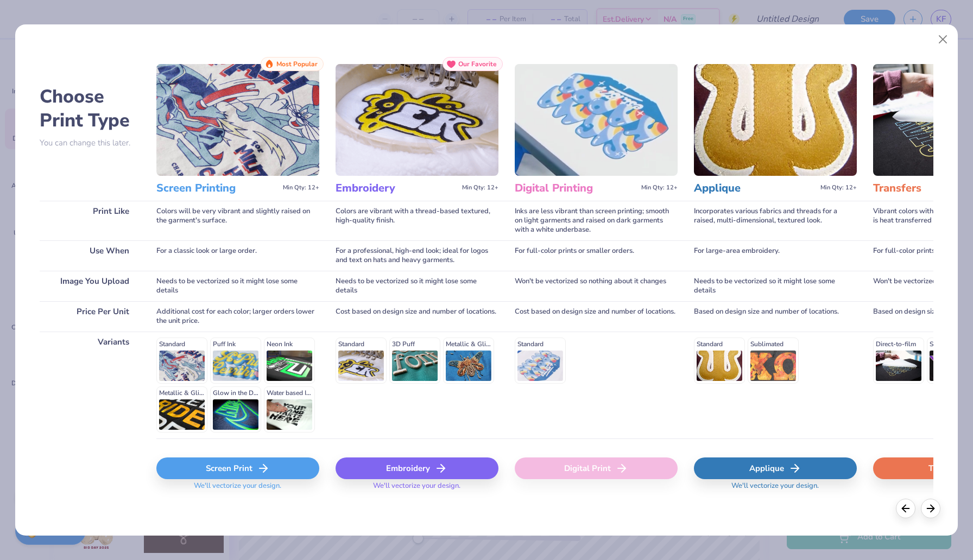 This screenshot has width=973, height=560. Describe the element at coordinates (776, 220) in the screenshot. I see `div: Incorporates various fabrics and threads for a raised, multi-dimensional, textured look.` at that location.